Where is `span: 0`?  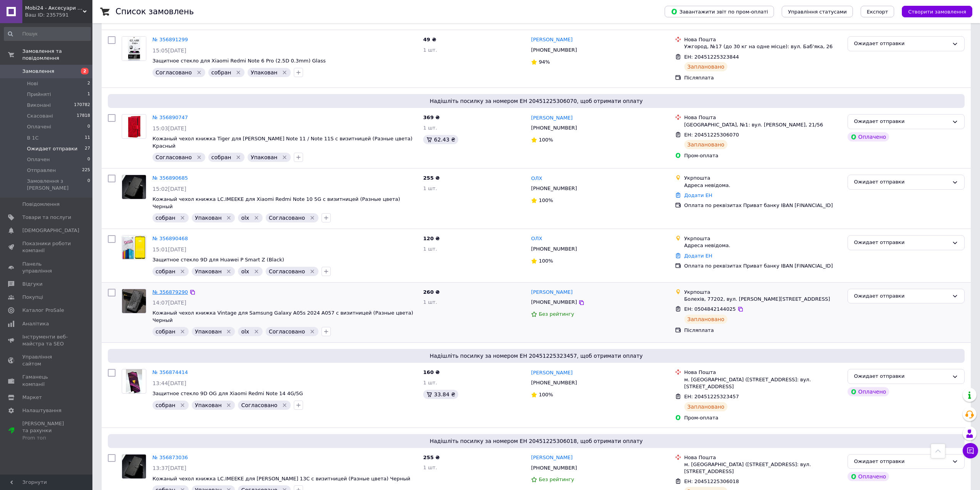 span: 0 is located at coordinates (89, 127).